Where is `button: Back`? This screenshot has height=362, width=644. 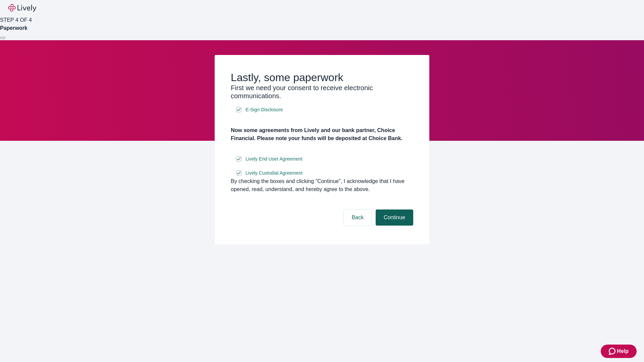 button: Back is located at coordinates (358, 218).